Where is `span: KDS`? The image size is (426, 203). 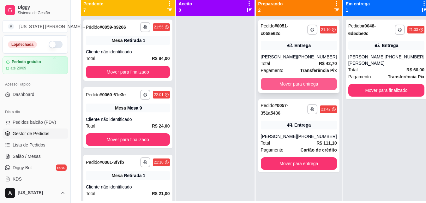
span: KDS is located at coordinates (17, 179).